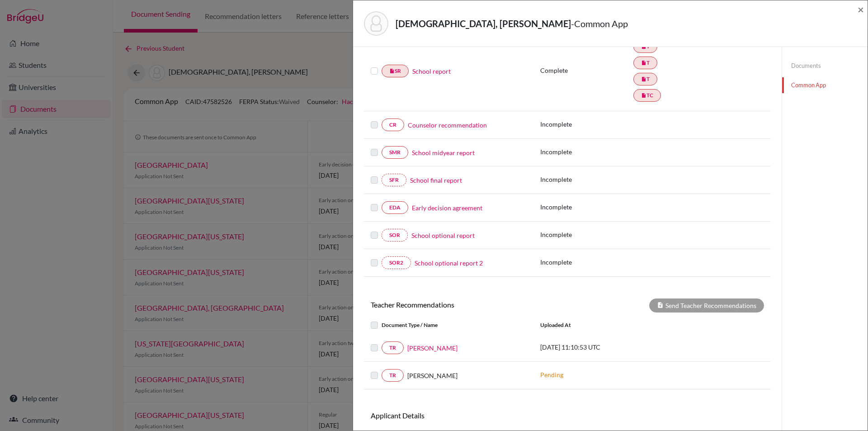 The image size is (868, 431). I want to click on div: Document Type / Name, so click(448, 325).